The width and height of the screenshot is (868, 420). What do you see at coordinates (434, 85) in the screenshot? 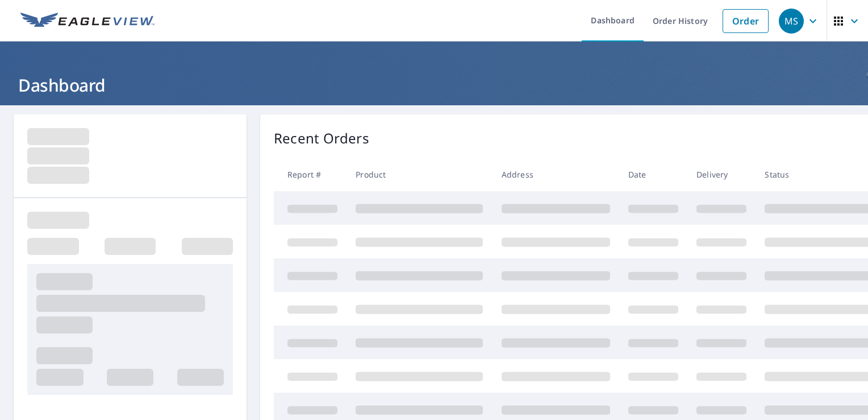
I see `h1: Dashboard` at bounding box center [434, 85].